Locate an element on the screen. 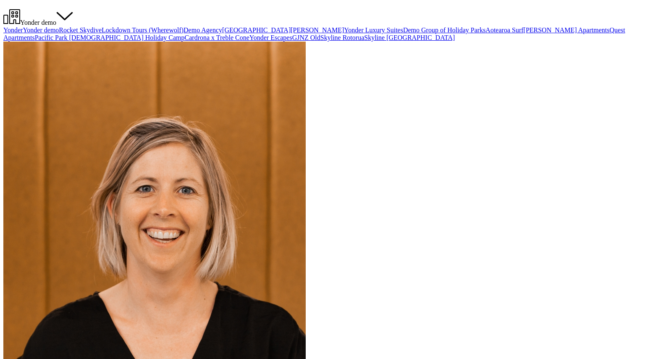  a: Skyline Rotorua is located at coordinates (343, 37).